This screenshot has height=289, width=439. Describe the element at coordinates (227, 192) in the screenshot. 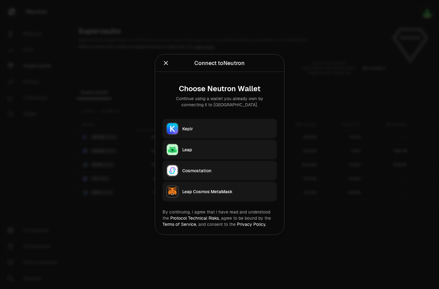

I see `div: Leap Cosmos MetaMask` at that location.